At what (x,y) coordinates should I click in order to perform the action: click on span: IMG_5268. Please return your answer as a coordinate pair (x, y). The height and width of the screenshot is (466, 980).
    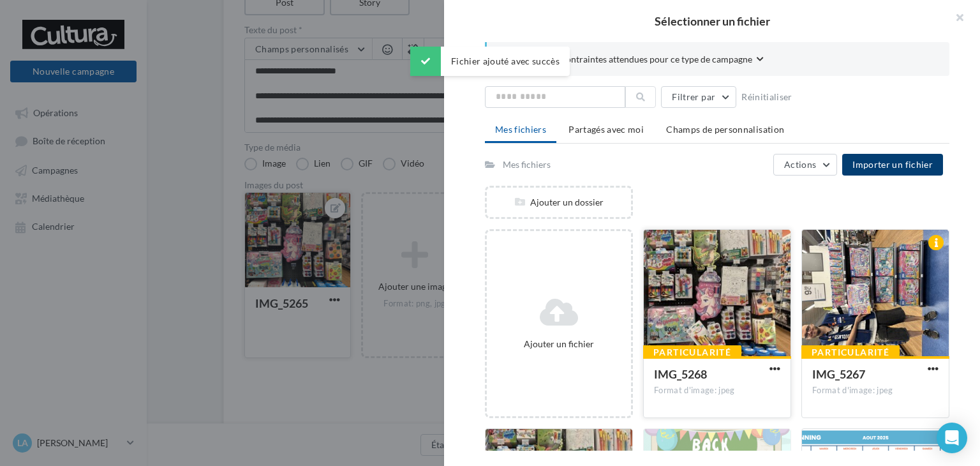
    Looking at the image, I should click on (680, 374).